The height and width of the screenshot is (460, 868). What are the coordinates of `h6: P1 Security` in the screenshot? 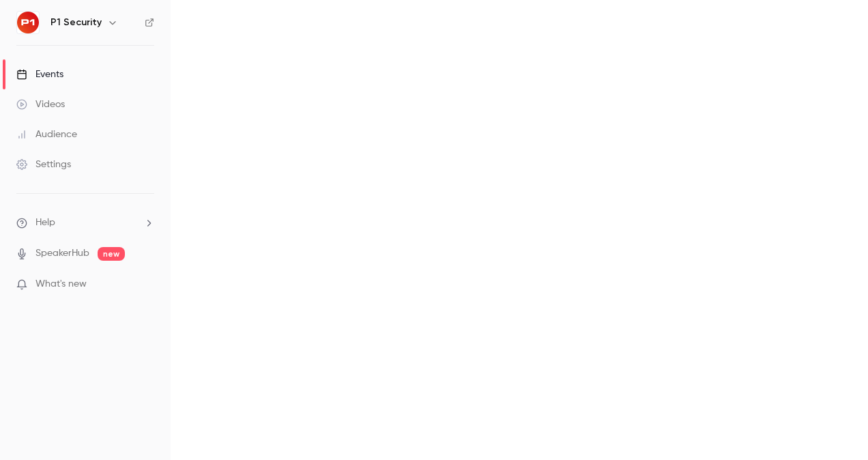 It's located at (75, 22).